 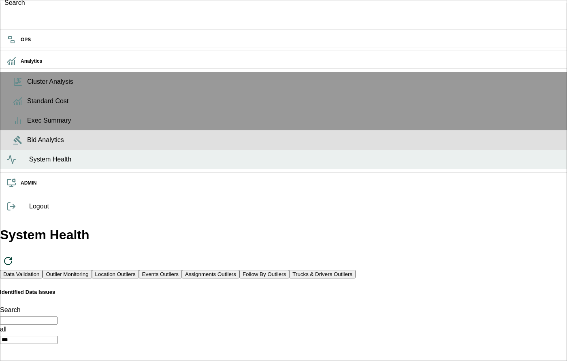 What do you see at coordinates (160, 274) in the screenshot?
I see `button: Events Outliers` at bounding box center [160, 274].